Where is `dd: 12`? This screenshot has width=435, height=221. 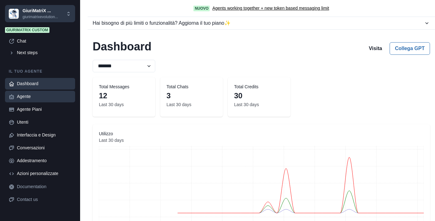 dd: 12 is located at coordinates (124, 96).